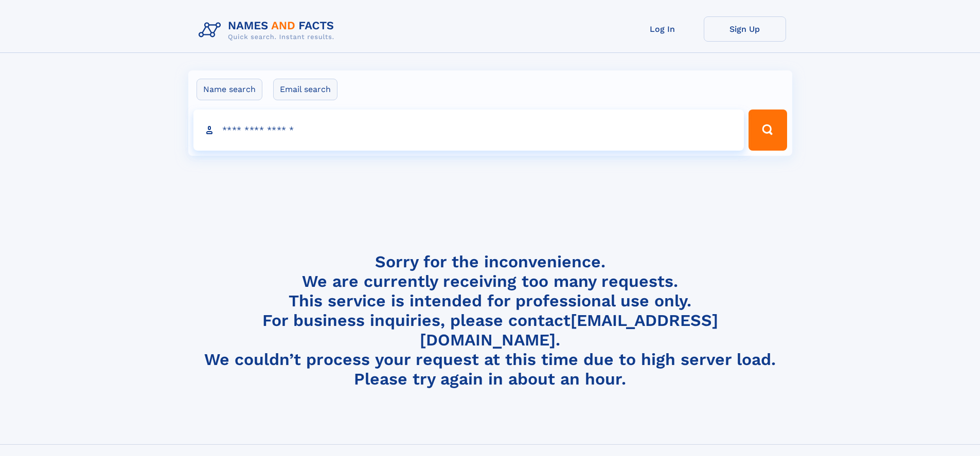 Image resolution: width=980 pixels, height=456 pixels. I want to click on a: Sign Up, so click(745, 29).